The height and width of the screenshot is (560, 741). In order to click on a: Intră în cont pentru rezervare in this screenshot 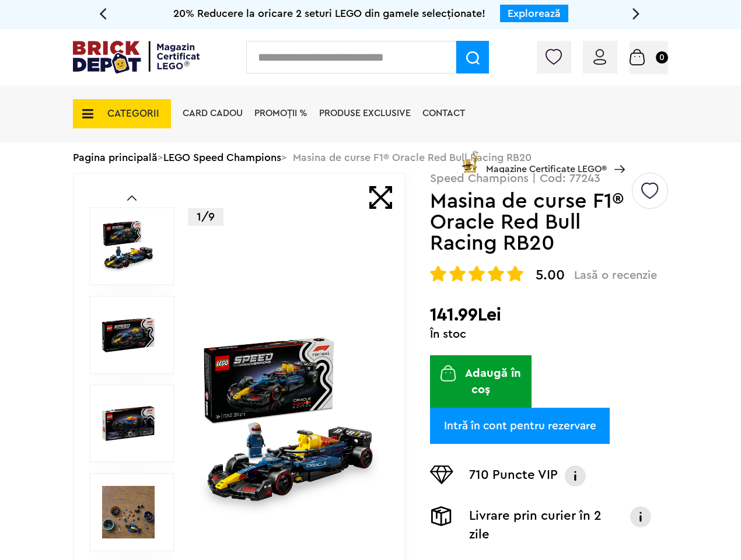, I will do `click(520, 426)`.